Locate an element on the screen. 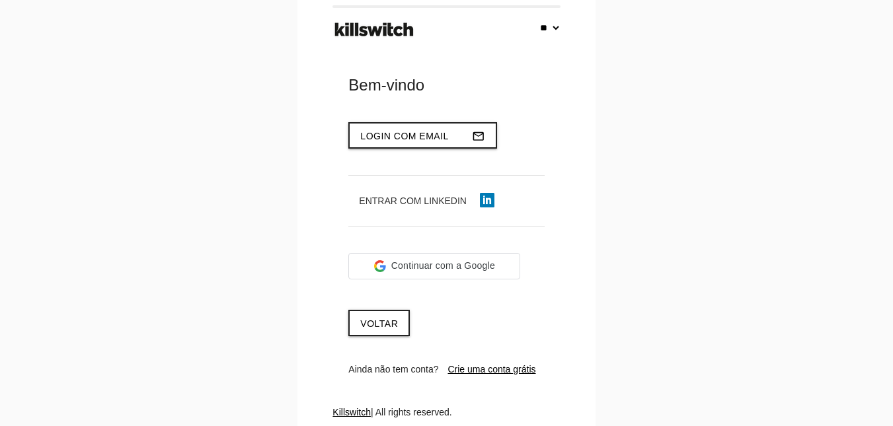 Image resolution: width=893 pixels, height=426 pixels. button: Entrar com LinkedIn is located at coordinates (426, 201).